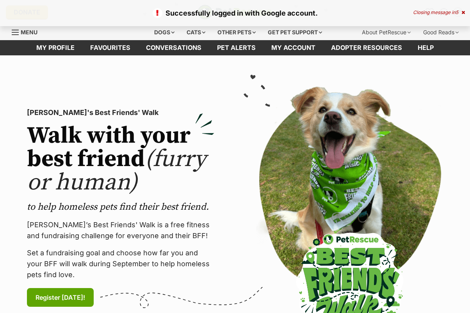 The image size is (470, 313). What do you see at coordinates (293, 48) in the screenshot?
I see `a: My account` at bounding box center [293, 48].